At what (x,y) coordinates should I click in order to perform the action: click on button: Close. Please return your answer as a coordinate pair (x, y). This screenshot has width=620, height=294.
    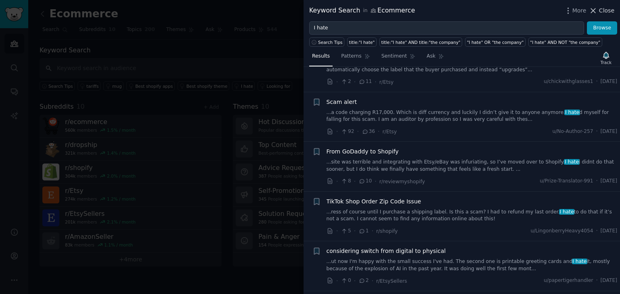
    Looking at the image, I should click on (601, 10).